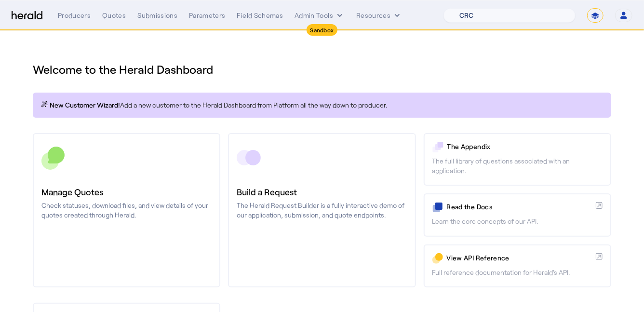 Image resolution: width=644 pixels, height=312 pixels. Describe the element at coordinates (27, 15) in the screenshot. I see `img: Herald Logo` at that location.